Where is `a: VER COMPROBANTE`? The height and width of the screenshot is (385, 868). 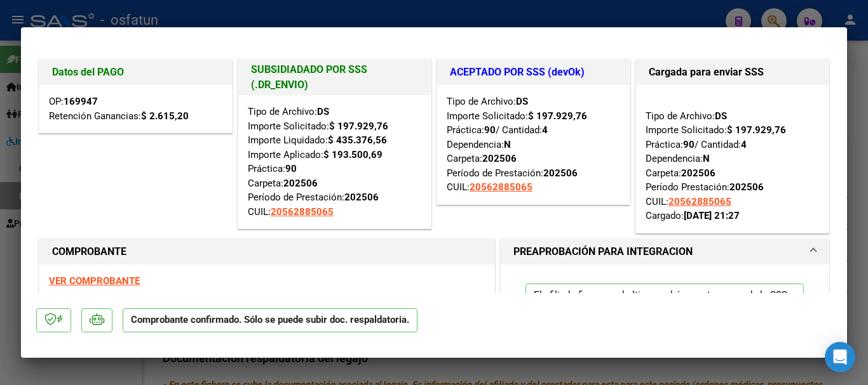 a: VER COMPROBANTE is located at coordinates (94, 281).